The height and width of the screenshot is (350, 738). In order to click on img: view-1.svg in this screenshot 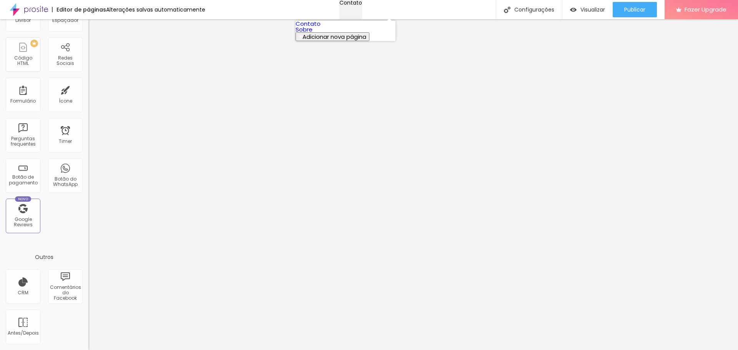, I will do `click(573, 10)`.